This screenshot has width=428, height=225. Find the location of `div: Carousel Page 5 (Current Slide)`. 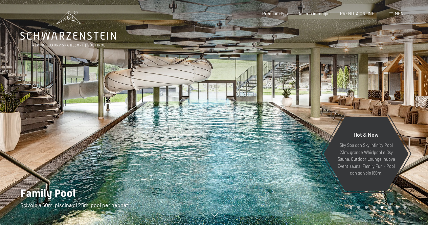

div: Carousel Page 5 (Current Slide) is located at coordinates (381, 207).